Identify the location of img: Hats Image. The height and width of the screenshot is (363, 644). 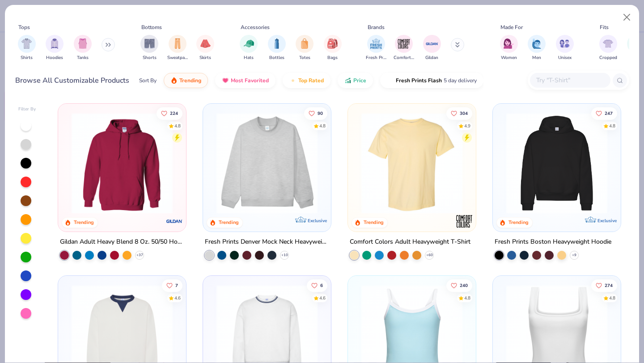
(249, 43).